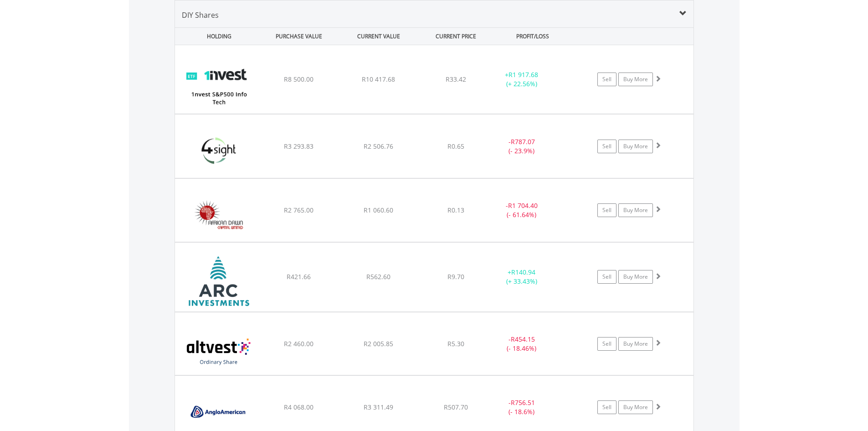  What do you see at coordinates (299, 407) in the screenshot?
I see `span: R4 068.00` at bounding box center [299, 407].